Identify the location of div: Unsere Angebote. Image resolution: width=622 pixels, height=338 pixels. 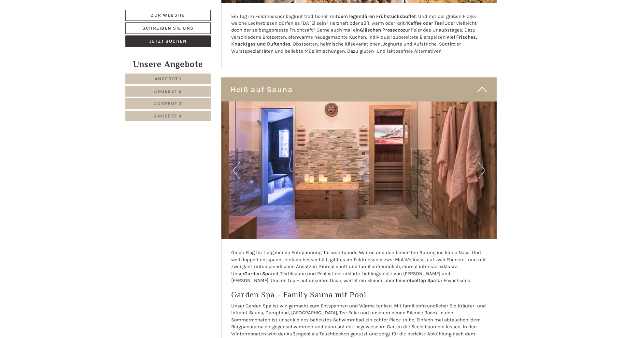
(168, 64).